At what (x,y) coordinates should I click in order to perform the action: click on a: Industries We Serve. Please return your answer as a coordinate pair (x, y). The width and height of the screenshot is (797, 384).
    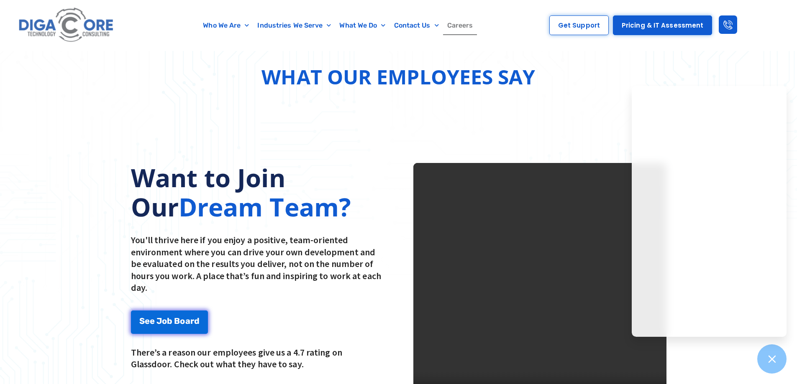
    Looking at the image, I should click on (294, 26).